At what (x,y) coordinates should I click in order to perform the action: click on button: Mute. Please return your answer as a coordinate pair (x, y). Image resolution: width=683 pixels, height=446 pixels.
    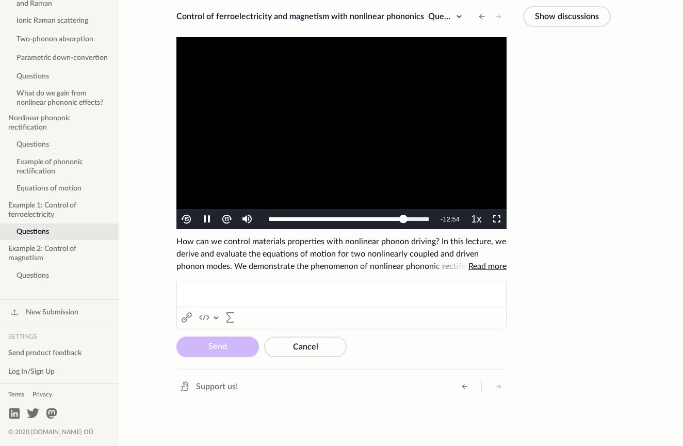
    Looking at the image, I should click on (247, 219).